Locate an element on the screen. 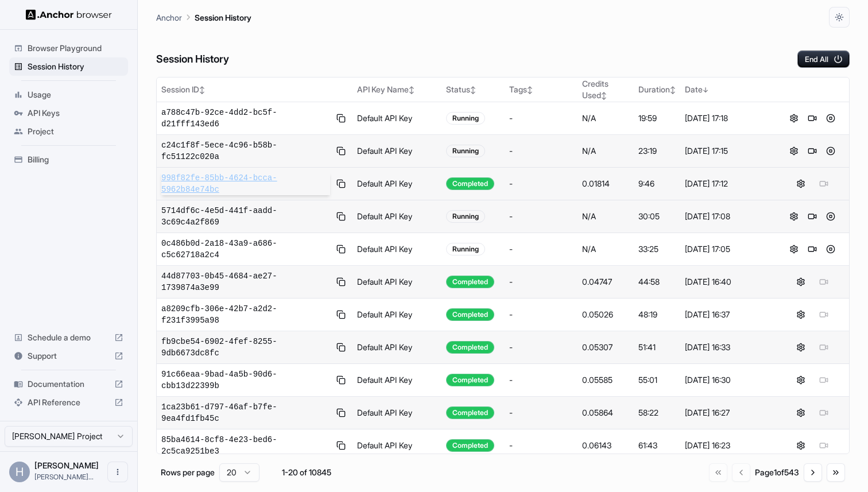  span: c24c1f8f-5ece-4c96-b58b-fc51122c020a is located at coordinates (246, 151).